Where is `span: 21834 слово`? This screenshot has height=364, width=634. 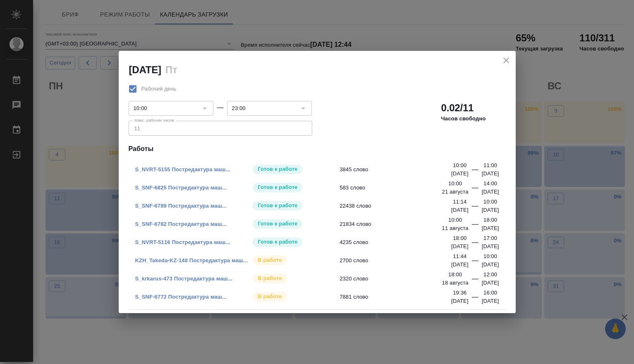
span: 21834 слово is located at coordinates (397, 224).